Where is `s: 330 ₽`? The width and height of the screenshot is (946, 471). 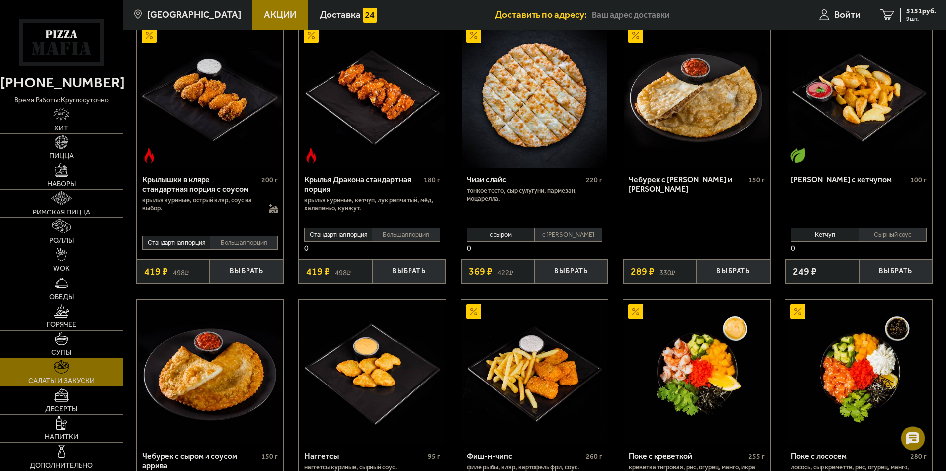
s: 330 ₽ is located at coordinates (667, 272).